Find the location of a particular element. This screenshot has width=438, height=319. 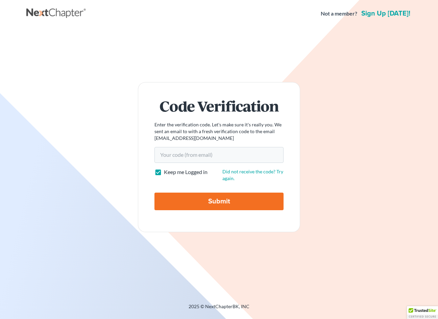

input: Your code (from email) is located at coordinates (219, 155).